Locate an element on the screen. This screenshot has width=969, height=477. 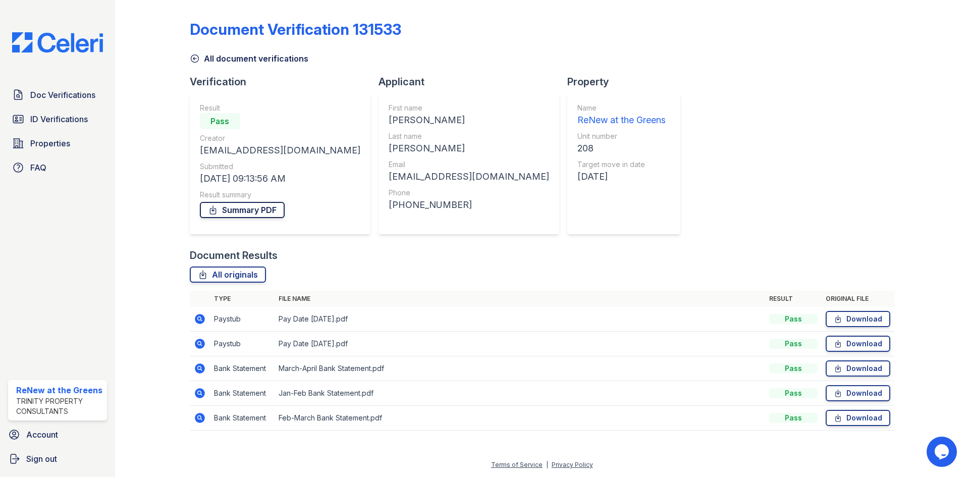
a: ID Verifications is located at coordinates (58, 119).